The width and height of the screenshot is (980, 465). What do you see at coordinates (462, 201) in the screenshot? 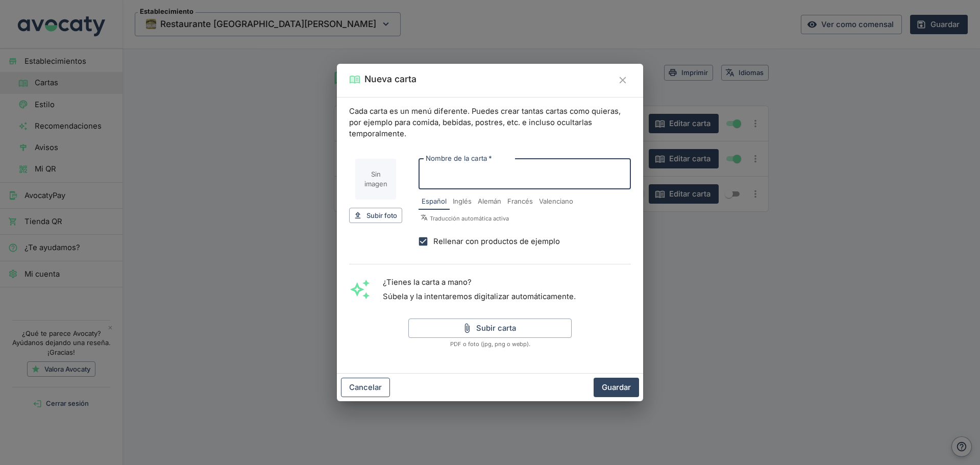
I see `span: Inglés` at bounding box center [462, 201].